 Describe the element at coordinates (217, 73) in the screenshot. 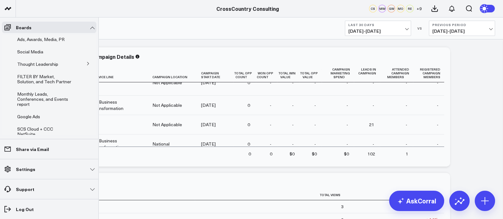

I see `th: Campaign Start Date` at that location.